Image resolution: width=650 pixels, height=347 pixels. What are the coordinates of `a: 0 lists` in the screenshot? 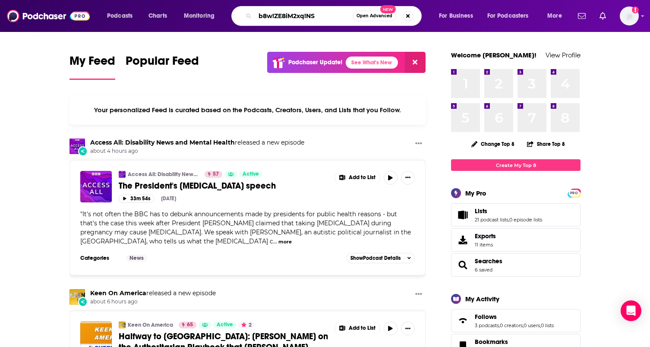 It's located at (547, 325).